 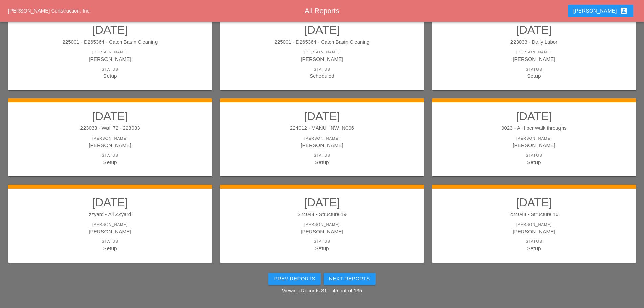 I want to click on div: 224044 - Structure 16, so click(x=533, y=214).